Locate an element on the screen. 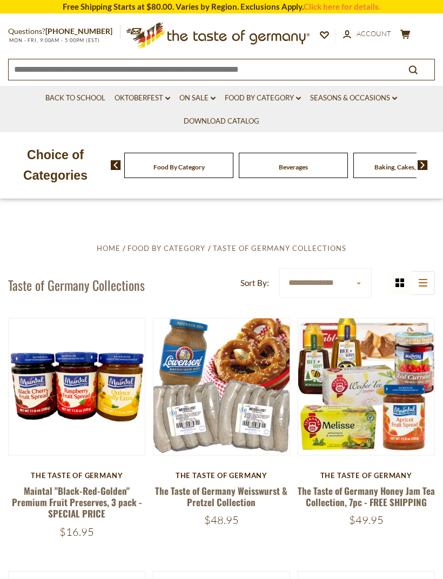 The image size is (443, 579). a: The Taste of Germany Weisswurst & Pretzel Collection is located at coordinates (221, 497).